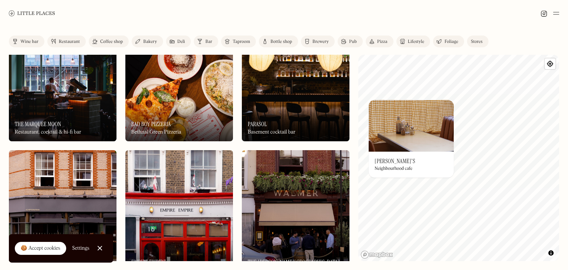  What do you see at coordinates (27, 41) in the screenshot?
I see `a: Wine bar` at bounding box center [27, 41].